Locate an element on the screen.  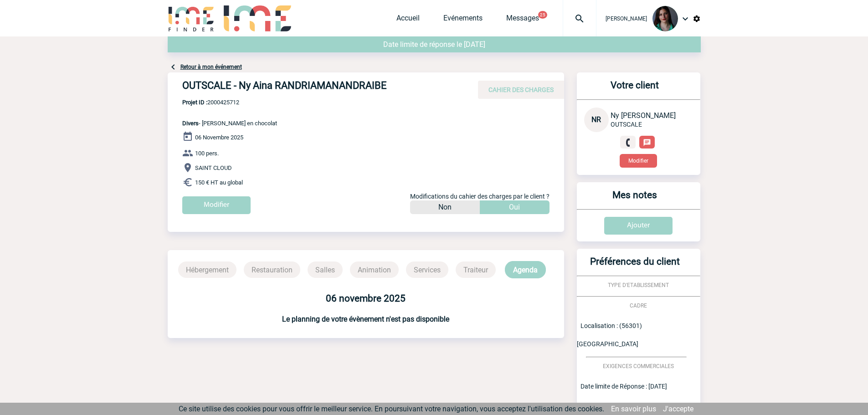
img: 131235-0.jpeg is located at coordinates (665, 19).